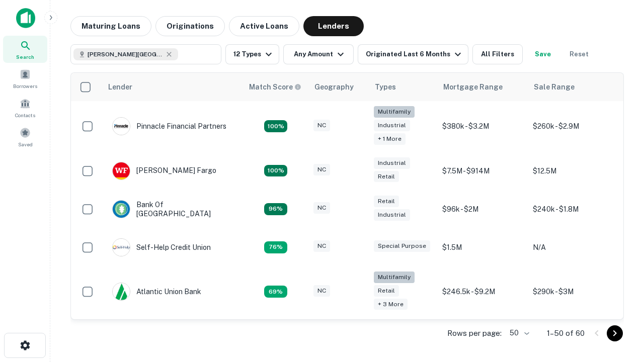  What do you see at coordinates (111, 26) in the screenshot?
I see `button: Maturing Loans` at bounding box center [111, 26].